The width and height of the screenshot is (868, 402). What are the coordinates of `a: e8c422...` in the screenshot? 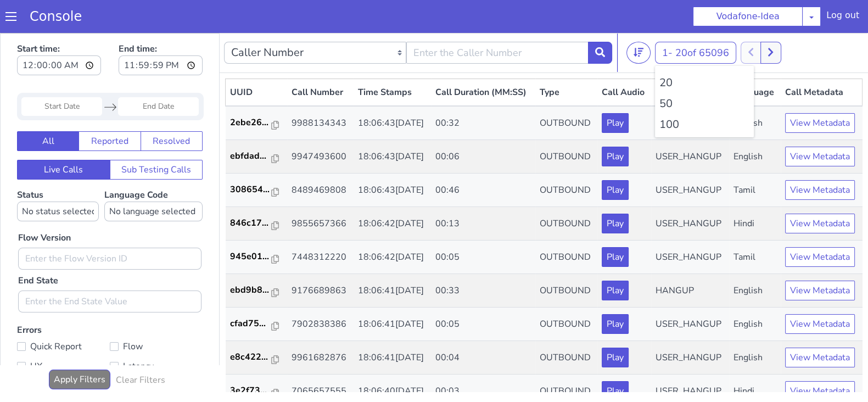 It's located at (256, 324).